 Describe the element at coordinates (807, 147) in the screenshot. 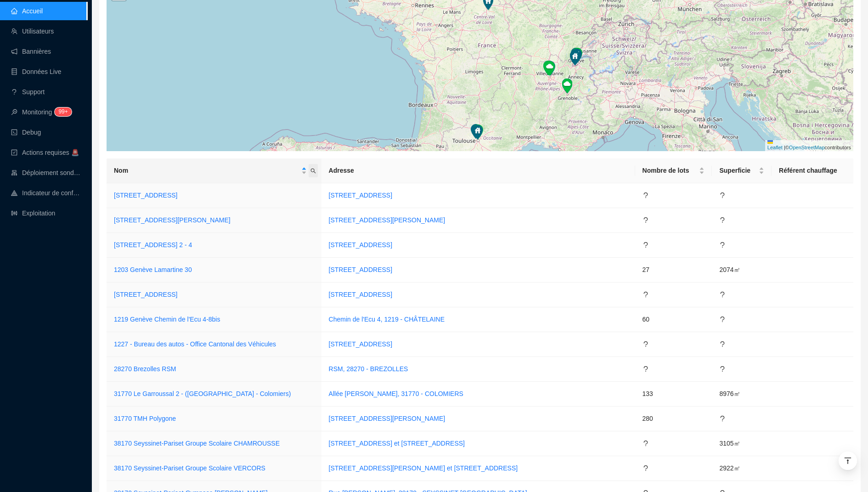

I see `a: OpenStreetMap` at that location.